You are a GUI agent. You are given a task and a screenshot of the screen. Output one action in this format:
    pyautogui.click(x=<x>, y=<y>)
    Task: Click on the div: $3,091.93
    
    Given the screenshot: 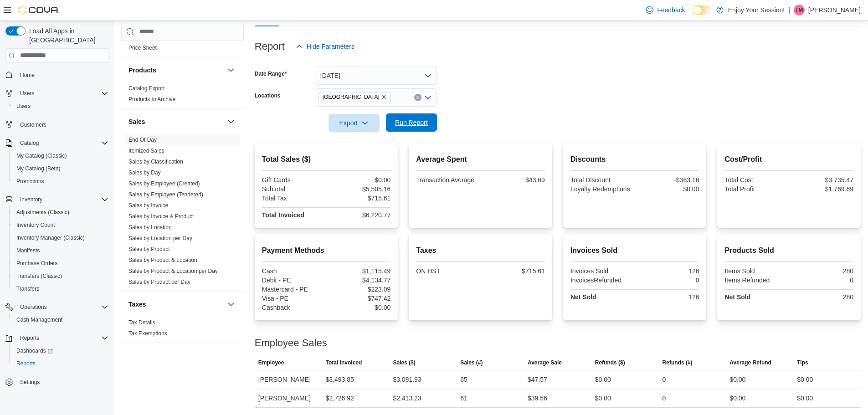 What is the action you would take?
    pyautogui.click(x=406, y=379)
    